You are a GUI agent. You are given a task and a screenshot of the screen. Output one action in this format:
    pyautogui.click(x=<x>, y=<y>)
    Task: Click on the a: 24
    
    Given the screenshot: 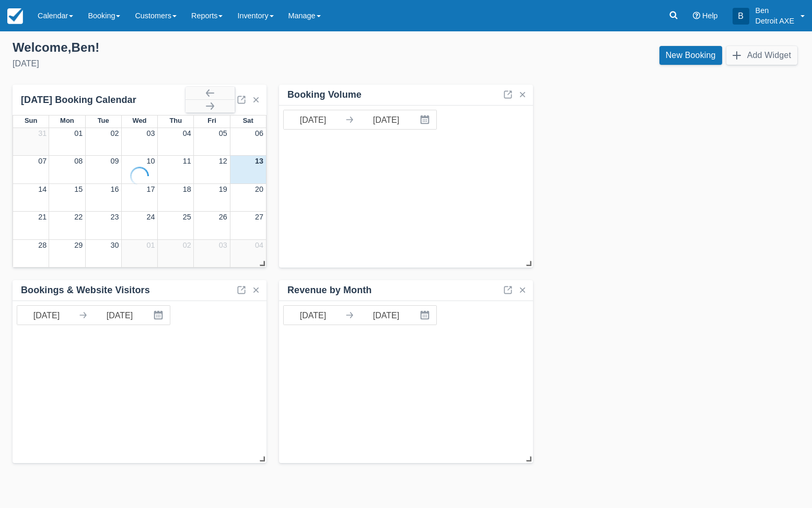 What is the action you would take?
    pyautogui.click(x=151, y=217)
    